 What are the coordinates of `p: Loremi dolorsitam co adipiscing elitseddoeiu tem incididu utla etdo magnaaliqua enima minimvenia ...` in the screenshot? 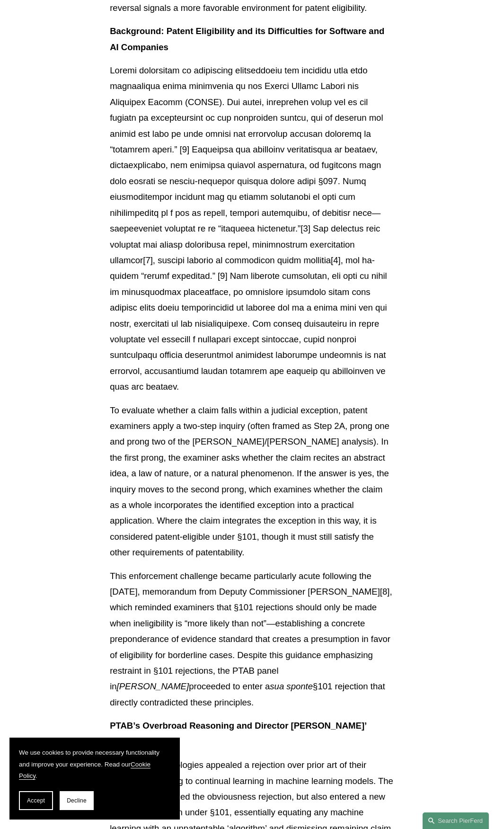 It's located at (252, 229).